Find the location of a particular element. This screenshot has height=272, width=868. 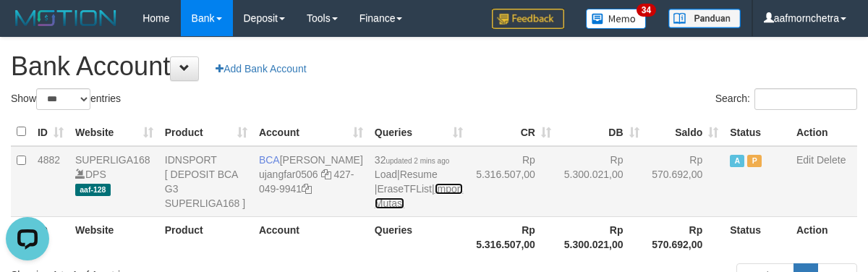

h1: Bank Account is located at coordinates (434, 67).